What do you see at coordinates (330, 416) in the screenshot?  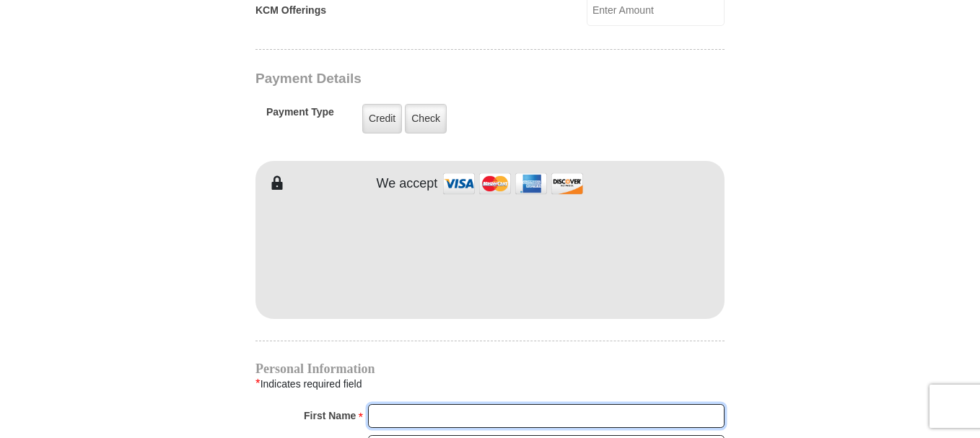 I see `strong: First Name` at bounding box center [330, 416].